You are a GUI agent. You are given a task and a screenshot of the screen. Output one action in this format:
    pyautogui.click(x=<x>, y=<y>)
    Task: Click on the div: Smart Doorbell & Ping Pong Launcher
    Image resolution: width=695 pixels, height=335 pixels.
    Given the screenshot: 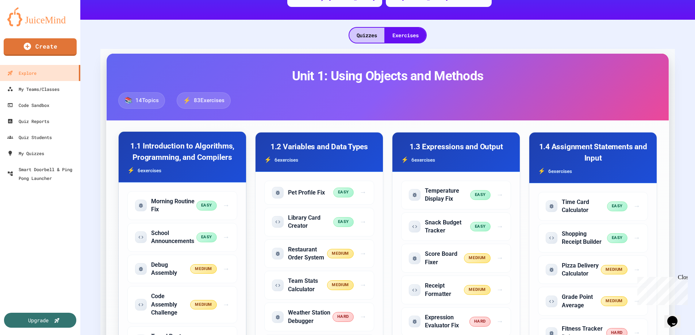 What is the action you would take?
    pyautogui.click(x=42, y=174)
    